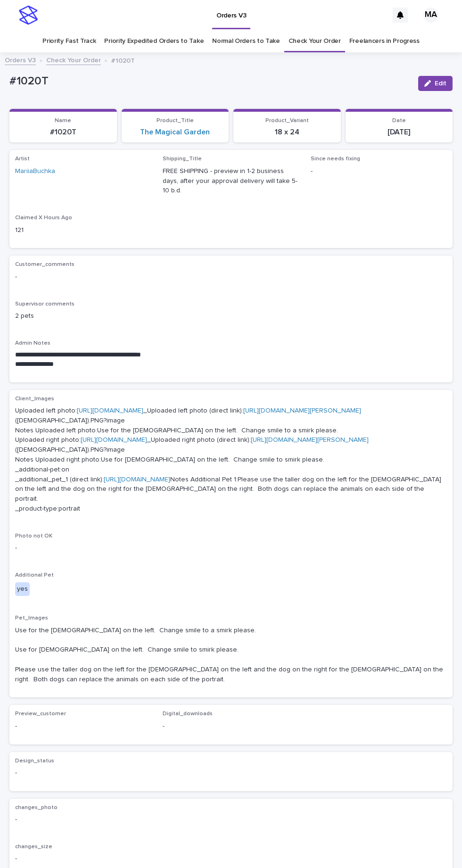 The image size is (462, 868). Describe the element at coordinates (45, 304) in the screenshot. I see `span: Supervisor comments` at that location.